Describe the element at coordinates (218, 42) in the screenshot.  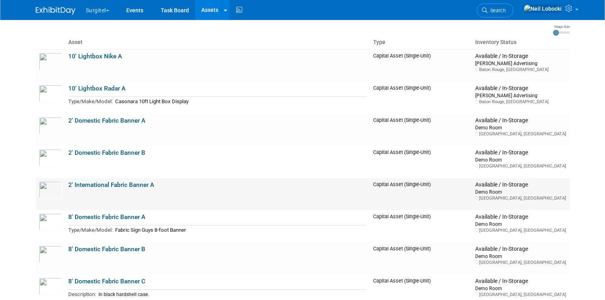
I see `th: Asset` at that location.